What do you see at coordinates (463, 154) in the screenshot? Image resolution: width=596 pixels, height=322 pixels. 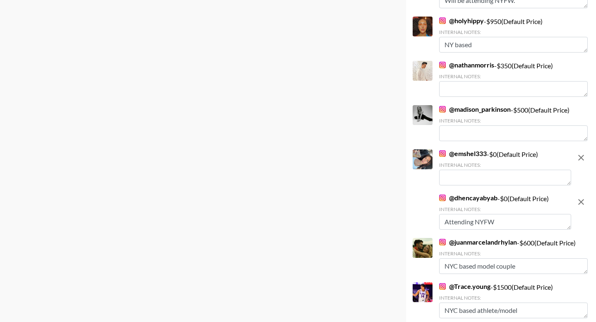 I see `a: @emshel333` at bounding box center [463, 154].